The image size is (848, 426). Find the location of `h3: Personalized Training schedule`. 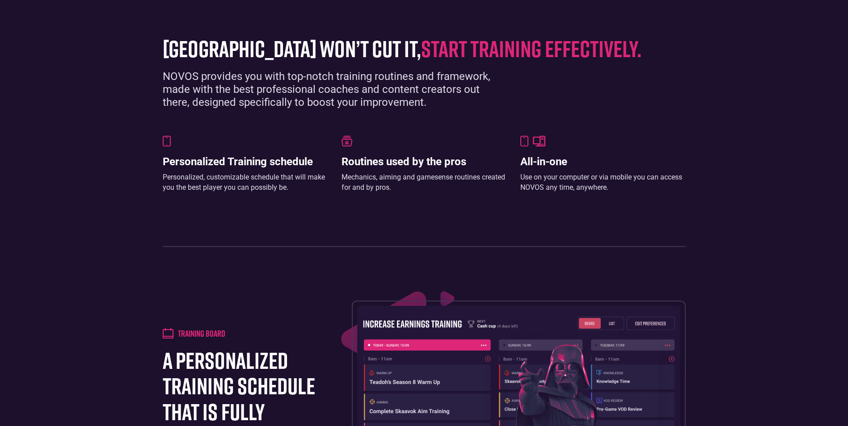

h3: Personalized Training schedule is located at coordinates (245, 162).